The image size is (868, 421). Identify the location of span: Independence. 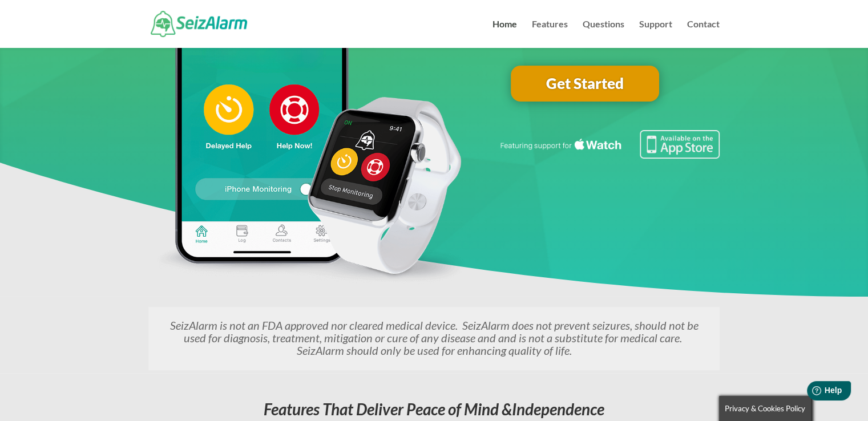
(558, 409).